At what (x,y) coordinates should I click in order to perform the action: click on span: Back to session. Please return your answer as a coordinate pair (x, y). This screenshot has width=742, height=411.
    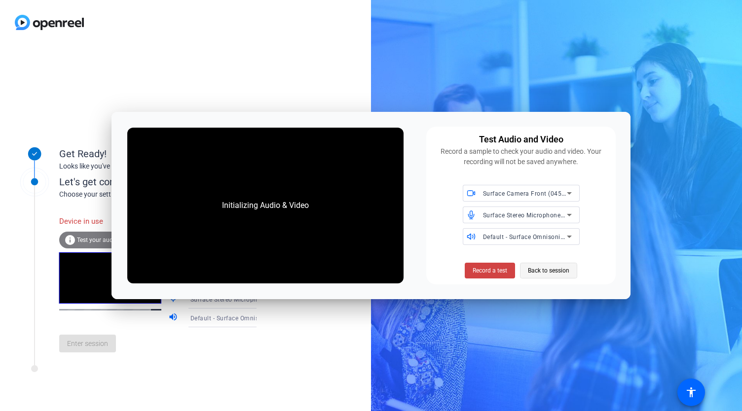
    Looking at the image, I should click on (548, 271).